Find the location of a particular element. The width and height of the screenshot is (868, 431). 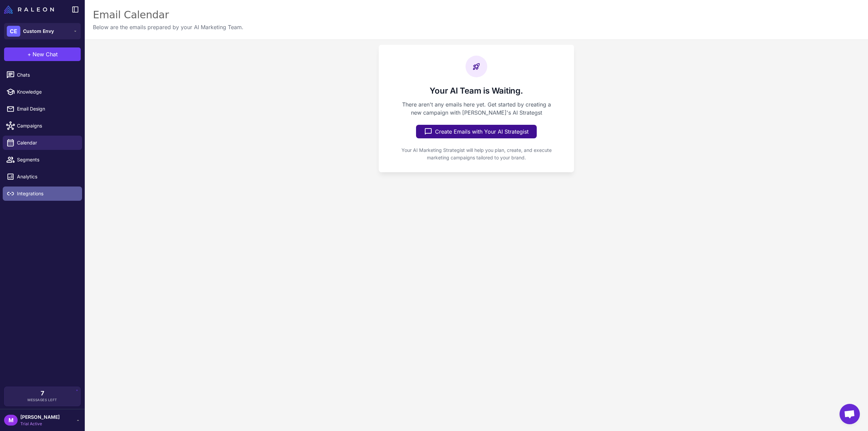

div: CE is located at coordinates (13, 31).